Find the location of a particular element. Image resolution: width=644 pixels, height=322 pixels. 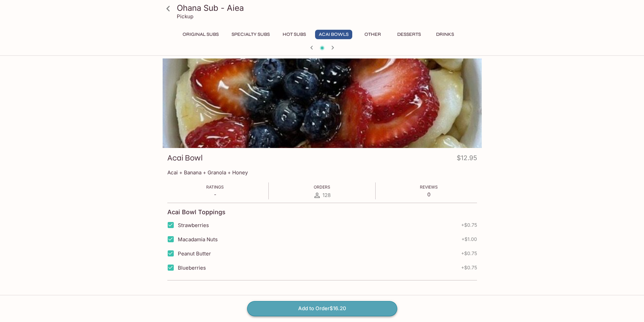

button: Drinks is located at coordinates (445, 35).